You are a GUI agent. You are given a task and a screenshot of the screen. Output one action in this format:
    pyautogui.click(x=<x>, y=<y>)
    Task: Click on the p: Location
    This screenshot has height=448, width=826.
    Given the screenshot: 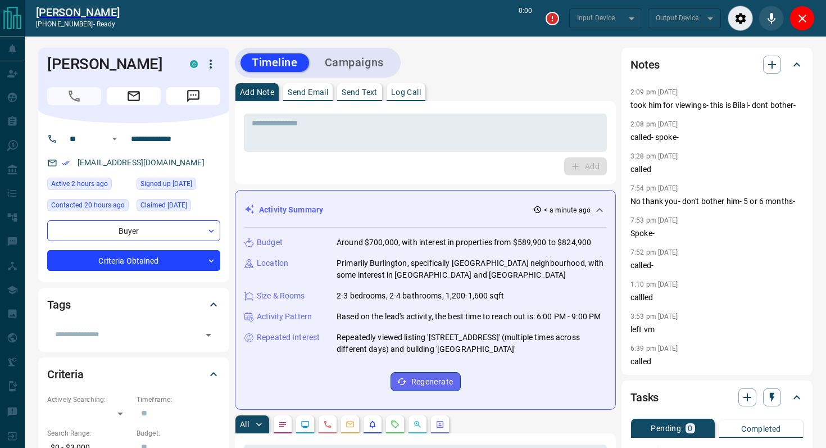 What is the action you would take?
    pyautogui.click(x=273, y=263)
    